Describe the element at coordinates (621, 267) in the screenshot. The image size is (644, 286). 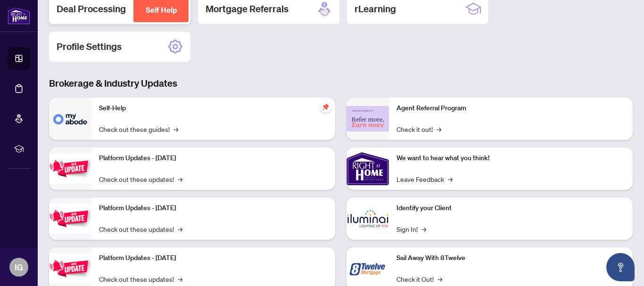
I see `button: Open asap` at that location.